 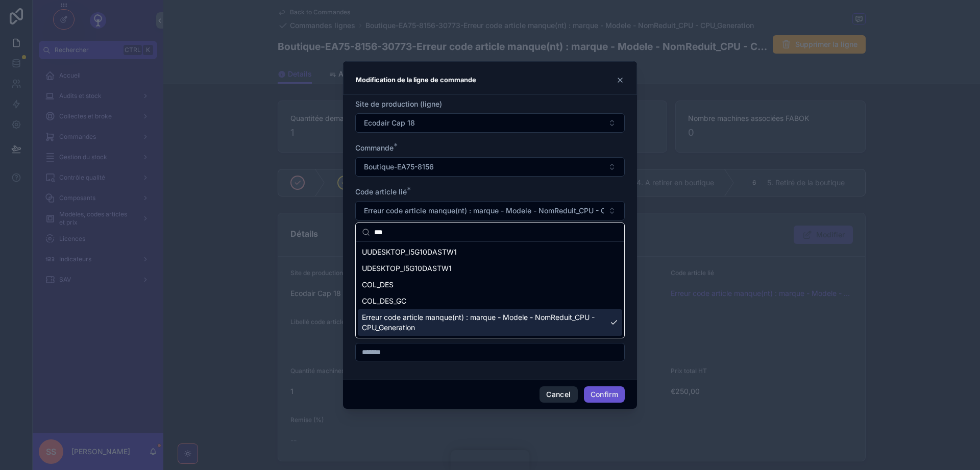 What do you see at coordinates (378, 285) in the screenshot?
I see `span: COL_DES` at bounding box center [378, 285].